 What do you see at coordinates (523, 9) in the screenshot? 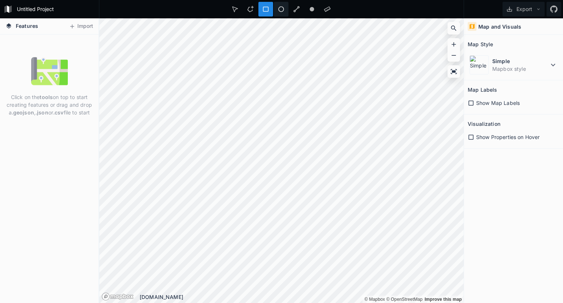
I see `button: Export` at bounding box center [523, 9].